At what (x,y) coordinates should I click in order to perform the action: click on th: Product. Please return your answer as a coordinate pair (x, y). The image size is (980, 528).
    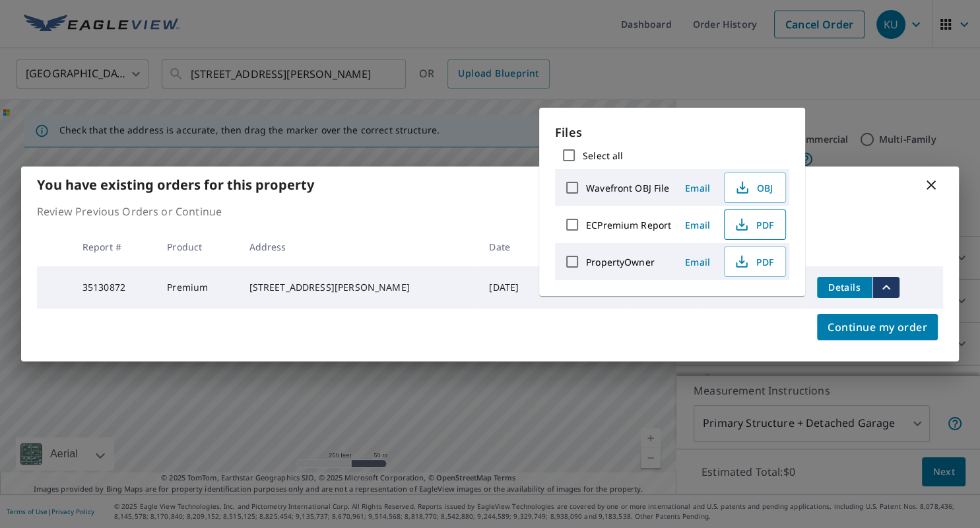
    Looking at the image, I should click on (197, 247).